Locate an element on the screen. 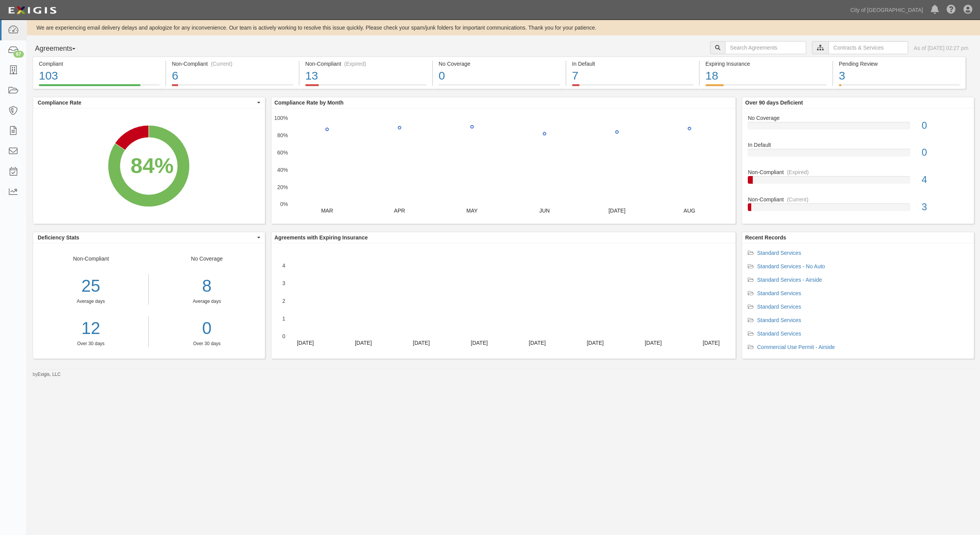  a: Standard Services - No Auto is located at coordinates (791, 266).